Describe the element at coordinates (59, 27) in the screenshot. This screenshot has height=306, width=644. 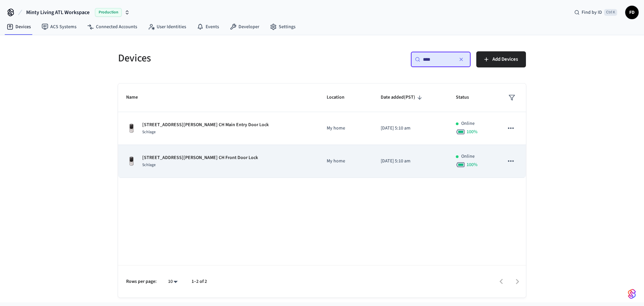
I see `a: ACS Systems` at that location.